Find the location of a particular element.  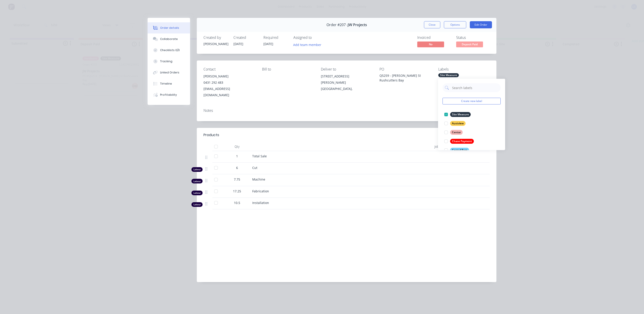

span: Cut is located at coordinates (255, 168).